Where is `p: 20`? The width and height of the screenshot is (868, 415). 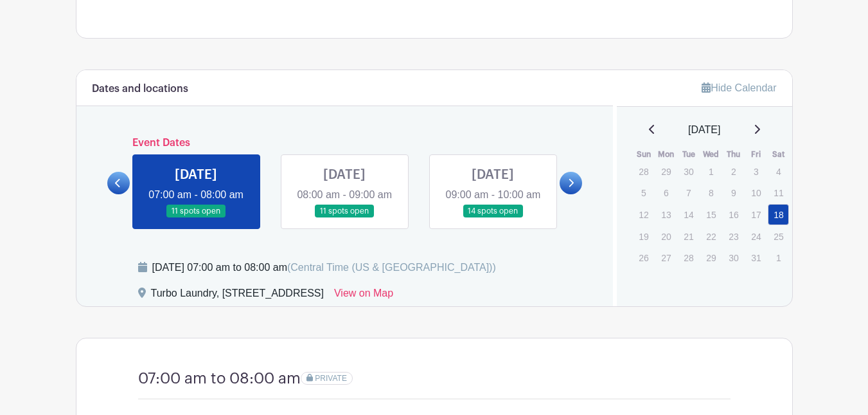 p: 20 is located at coordinates (665, 236).